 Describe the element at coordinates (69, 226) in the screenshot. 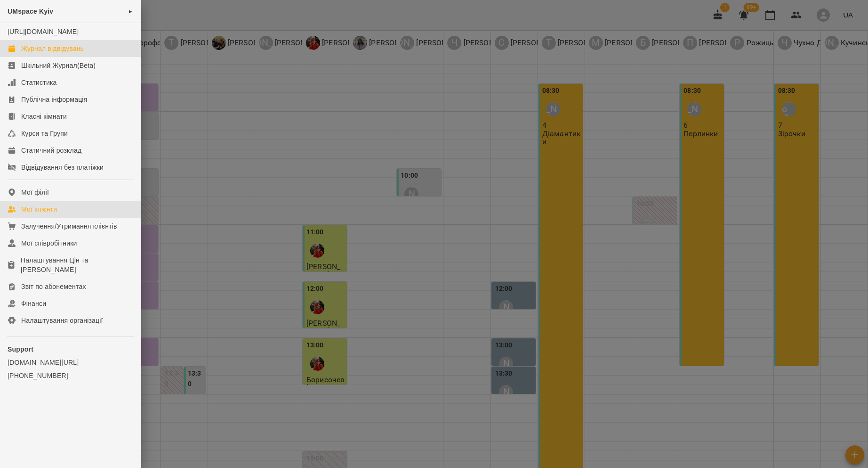

I see `div: Залучення/Утримання клієнтів` at that location.